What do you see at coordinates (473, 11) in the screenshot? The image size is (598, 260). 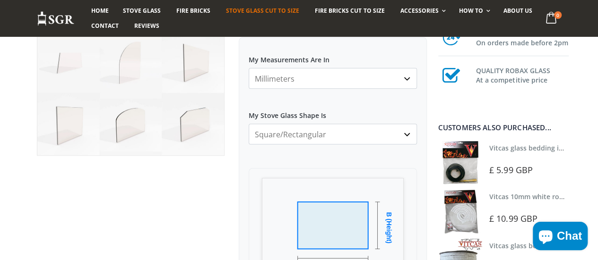 I see `a: How To` at bounding box center [473, 11].